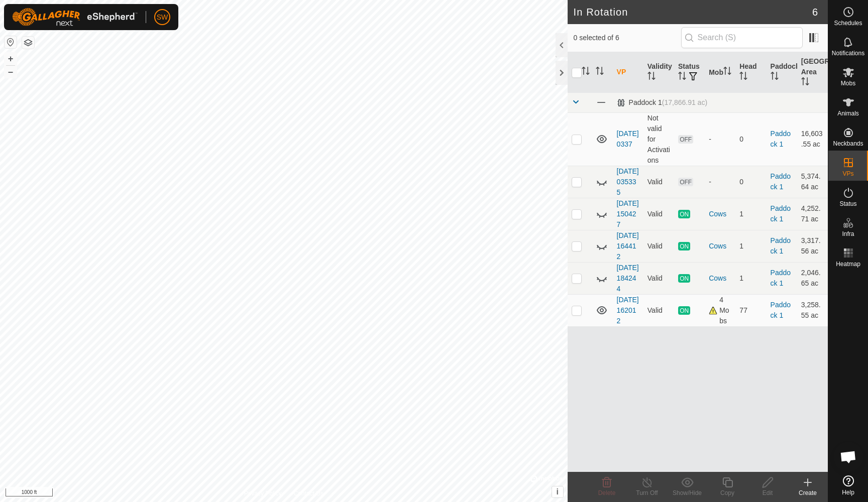 The height and width of the screenshot is (502, 868). Describe the element at coordinates (720, 72) in the screenshot. I see `th: Mob` at that location.